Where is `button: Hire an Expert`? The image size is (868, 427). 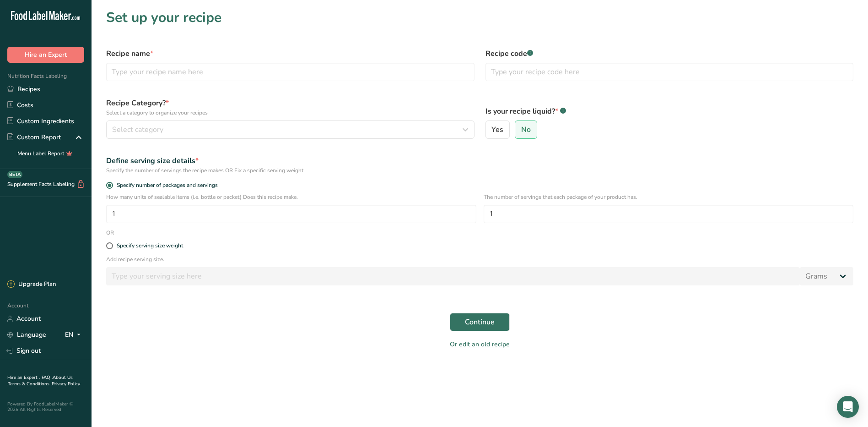 button: Hire an Expert is located at coordinates (46, 54).